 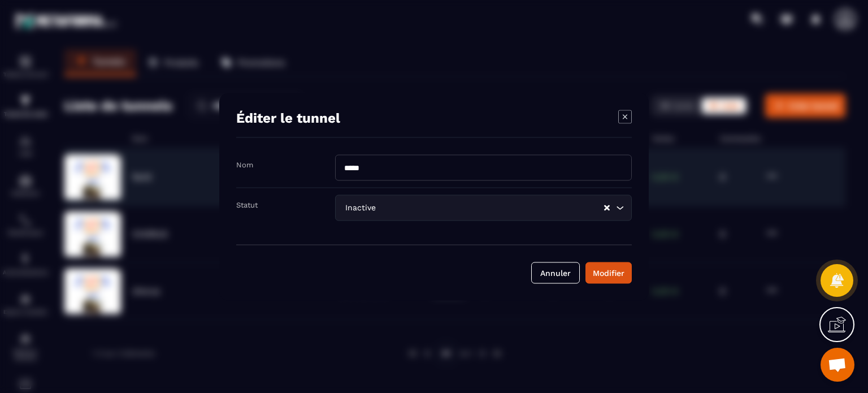 What do you see at coordinates (555, 272) in the screenshot?
I see `button: Annuler` at bounding box center [555, 272].